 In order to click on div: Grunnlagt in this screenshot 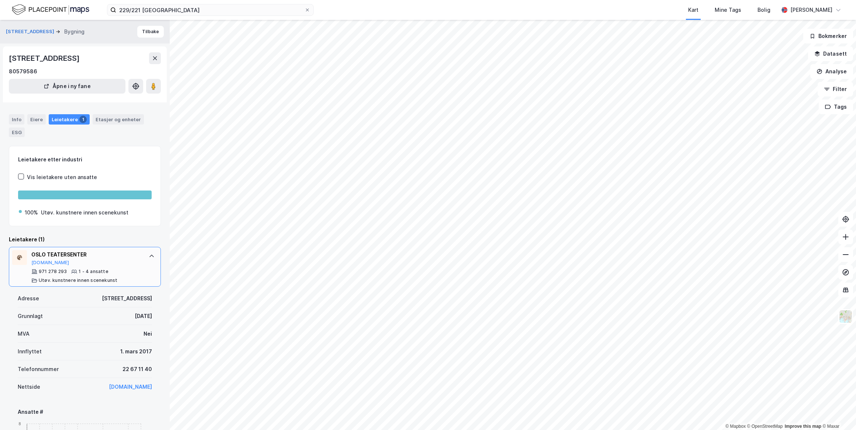, I will do `click(30, 316)`.